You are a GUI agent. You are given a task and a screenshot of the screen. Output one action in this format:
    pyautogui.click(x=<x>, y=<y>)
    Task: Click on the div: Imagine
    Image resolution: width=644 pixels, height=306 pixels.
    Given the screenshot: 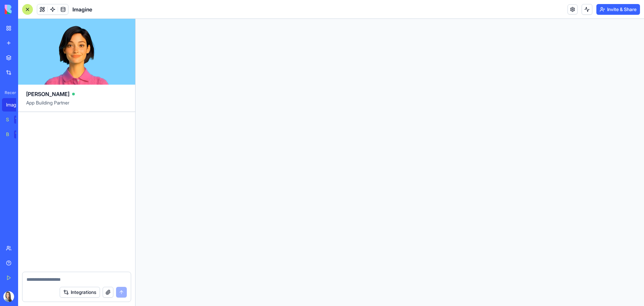 What is the action you would take?
    pyautogui.click(x=15, y=105)
    